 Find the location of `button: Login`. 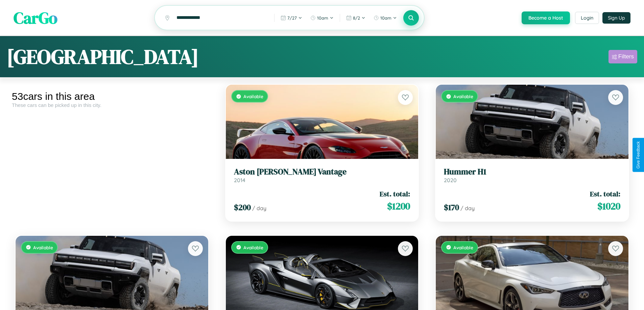

button: Login is located at coordinates (587, 18).